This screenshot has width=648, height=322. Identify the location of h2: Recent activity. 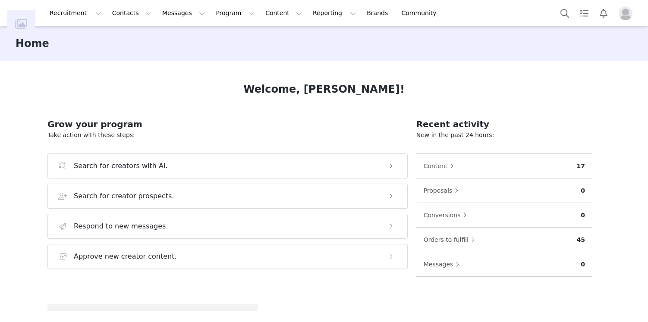
(504, 124).